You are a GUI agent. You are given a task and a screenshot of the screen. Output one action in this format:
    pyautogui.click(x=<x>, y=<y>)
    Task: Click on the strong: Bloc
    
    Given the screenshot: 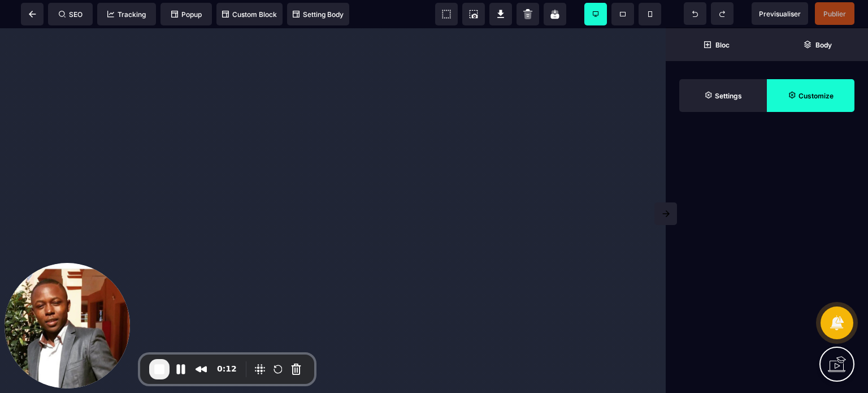 What is the action you would take?
    pyautogui.click(x=722, y=45)
    